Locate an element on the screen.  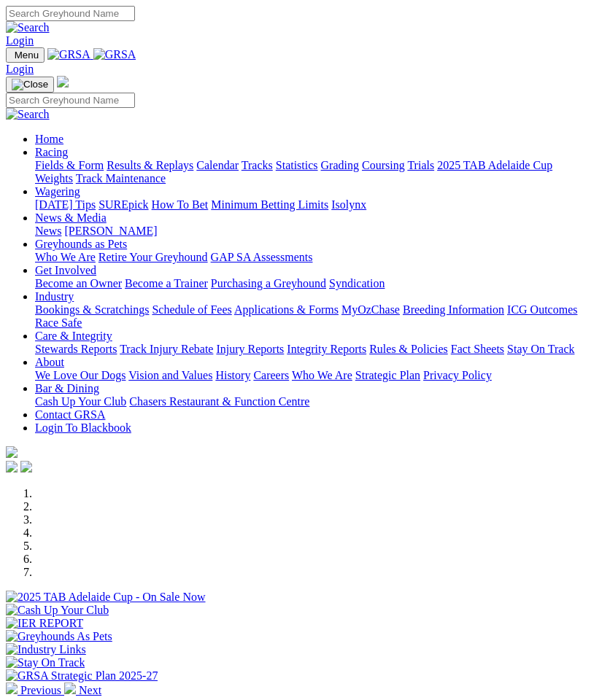
a: Rules & Policies is located at coordinates (409, 348).